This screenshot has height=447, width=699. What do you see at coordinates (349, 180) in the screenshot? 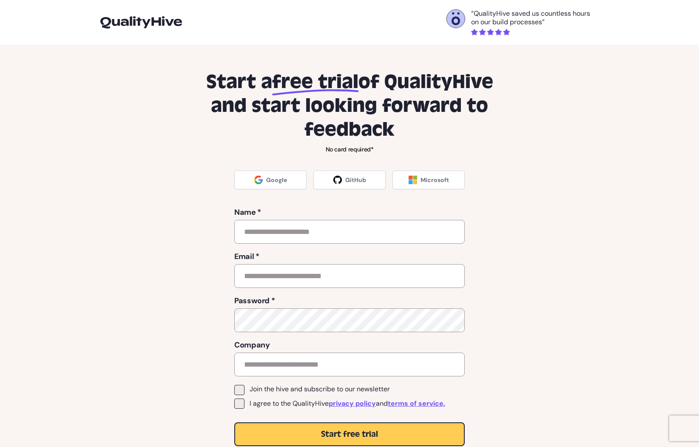
I see `a: GitHub` at bounding box center [349, 180].